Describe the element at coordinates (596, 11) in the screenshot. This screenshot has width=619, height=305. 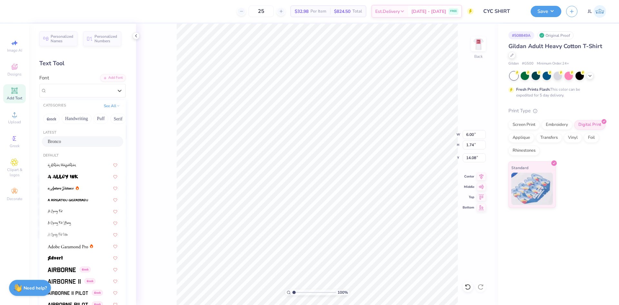
I see `a: JL` at that location.